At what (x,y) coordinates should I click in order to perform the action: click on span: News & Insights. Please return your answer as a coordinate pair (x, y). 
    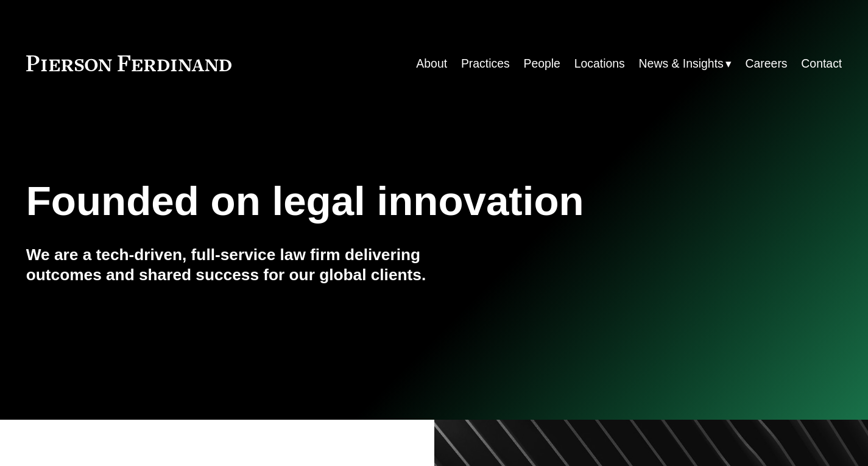
    Looking at the image, I should click on (681, 63).